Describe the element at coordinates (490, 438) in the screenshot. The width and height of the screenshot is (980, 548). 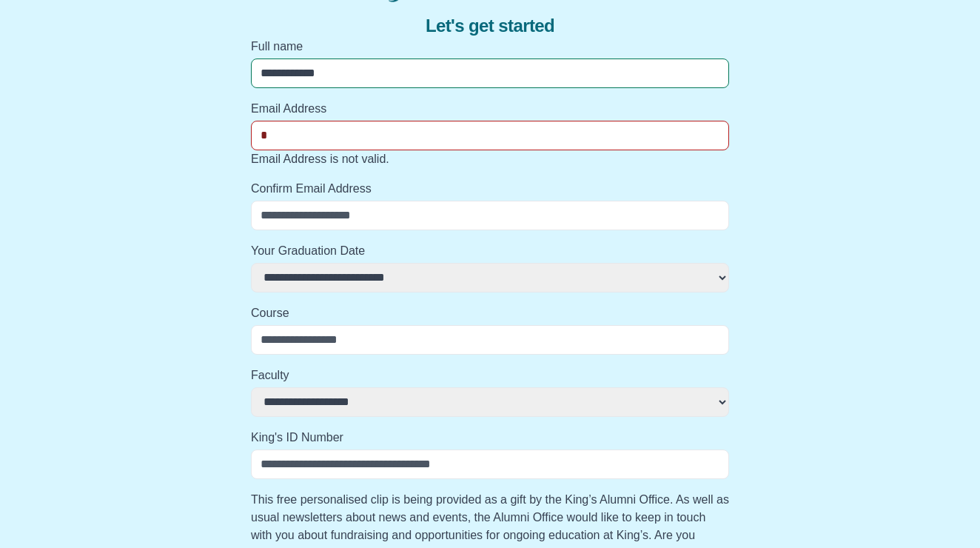
I see `label: King's ID Number` at that location.